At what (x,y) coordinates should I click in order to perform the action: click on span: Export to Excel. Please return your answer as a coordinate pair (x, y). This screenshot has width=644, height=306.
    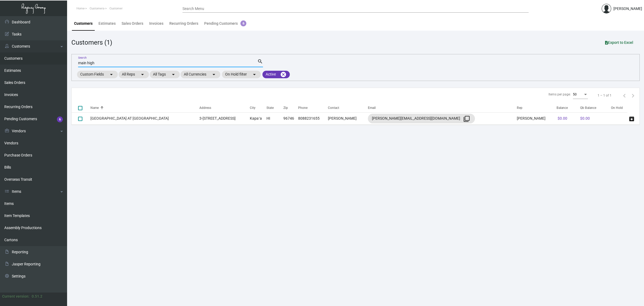
    Looking at the image, I should click on (619, 43).